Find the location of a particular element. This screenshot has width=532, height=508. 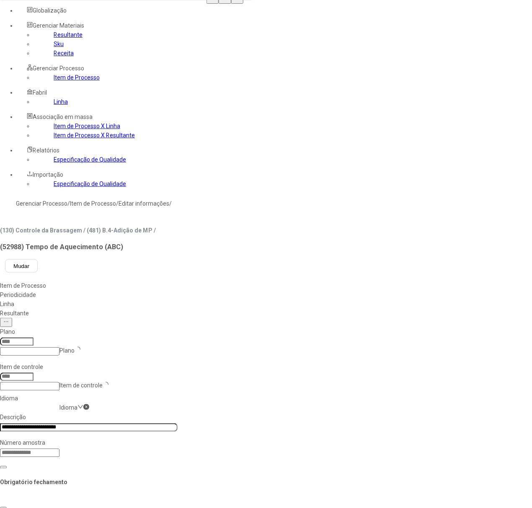

span: Globalização is located at coordinates (49, 10).